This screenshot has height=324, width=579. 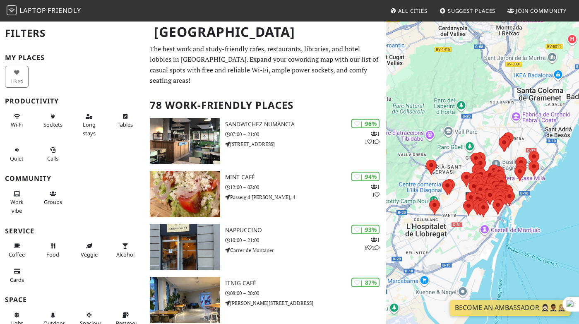 What do you see at coordinates (125, 250) in the screenshot?
I see `button: Alcohol` at bounding box center [125, 250].